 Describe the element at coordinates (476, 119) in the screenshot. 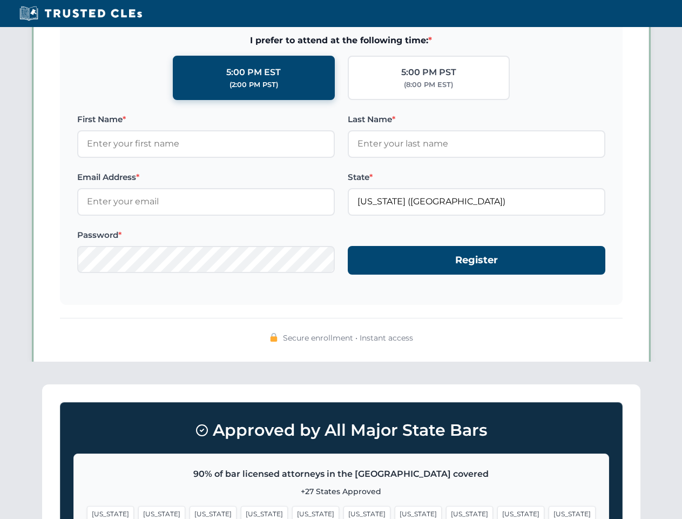

I see `label: Last Name` at that location.